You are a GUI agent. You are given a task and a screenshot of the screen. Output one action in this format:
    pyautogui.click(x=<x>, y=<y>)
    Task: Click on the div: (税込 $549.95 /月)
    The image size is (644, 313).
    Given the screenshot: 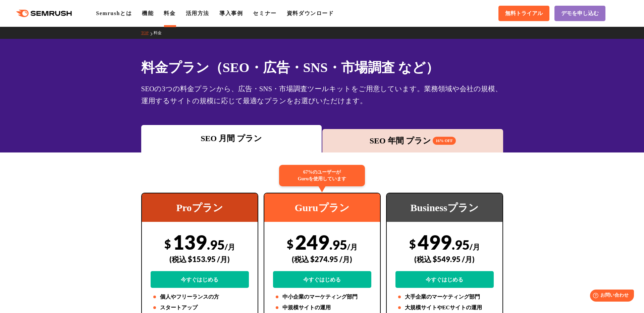 What is the action you would take?
    pyautogui.click(x=444, y=259)
    